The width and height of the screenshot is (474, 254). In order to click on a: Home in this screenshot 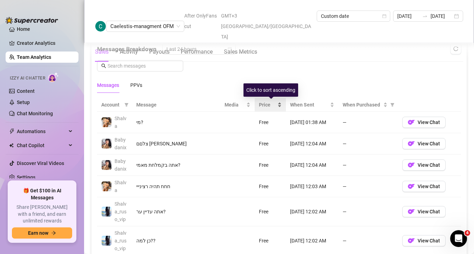, I will do `click(23, 29)`.